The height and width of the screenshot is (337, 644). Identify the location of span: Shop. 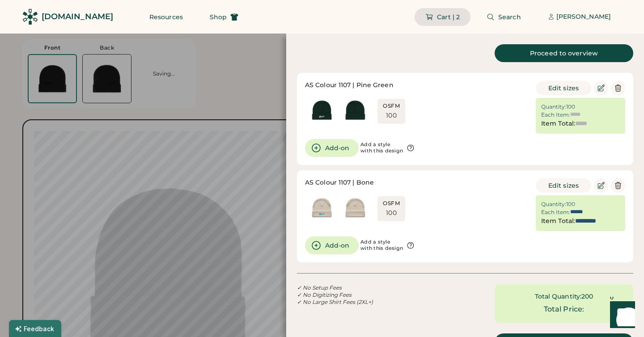
(218, 17).